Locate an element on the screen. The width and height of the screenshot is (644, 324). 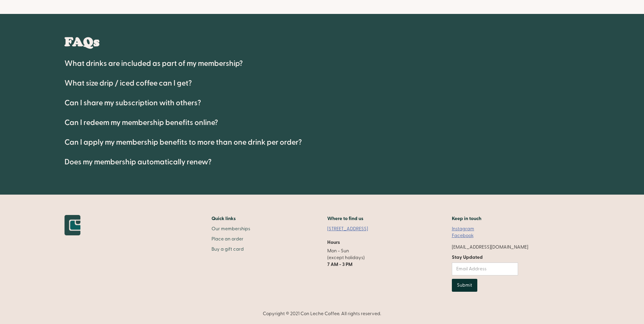
h4: Can I apply my membership benefits to more than one drink per order? is located at coordinates (183, 142).